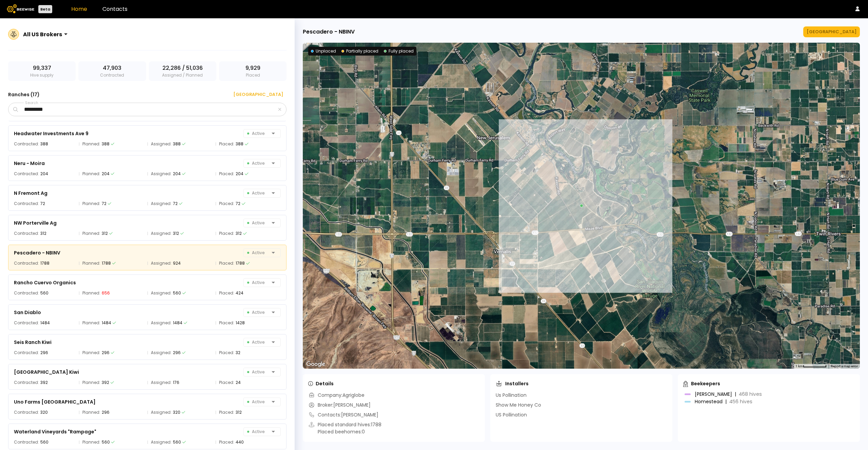 This screenshot has height=450, width=868. What do you see at coordinates (43, 34) in the screenshot?
I see `div: All US Brokers` at bounding box center [43, 34].